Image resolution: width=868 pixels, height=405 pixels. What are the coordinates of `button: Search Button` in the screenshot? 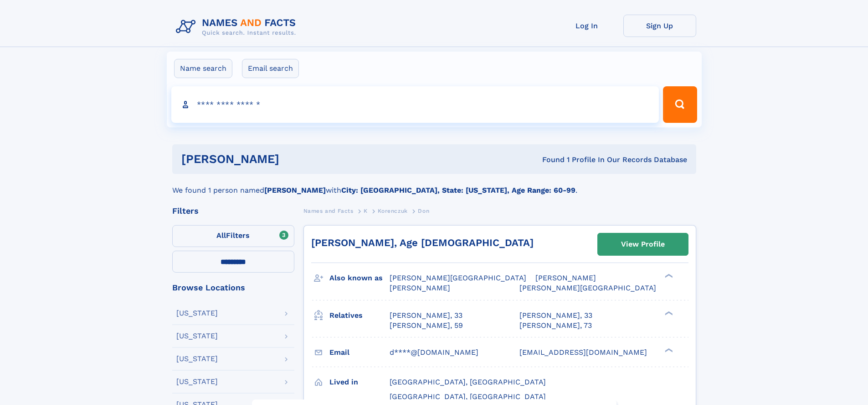 It's located at (680, 104).